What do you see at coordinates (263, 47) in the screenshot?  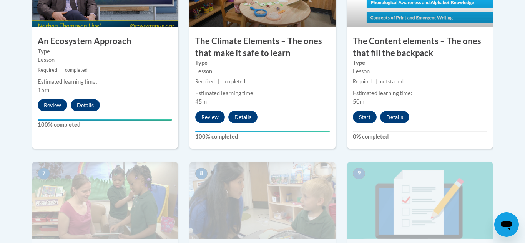 I see `h3: The Climate Elements – The ones that make it safe to learn` at bounding box center [263, 47].